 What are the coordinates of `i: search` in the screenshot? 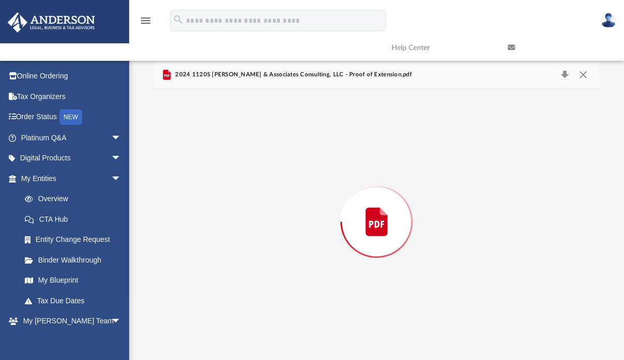 It's located at (178, 20).